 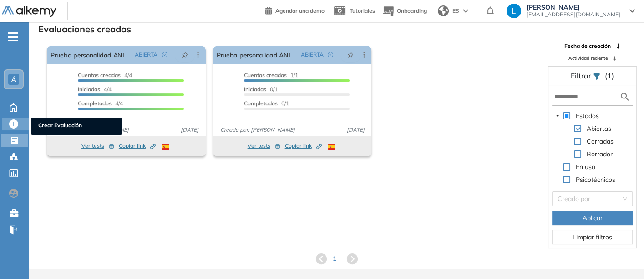 What do you see at coordinates (412, 10) in the screenshot?
I see `span: Onboarding` at bounding box center [412, 10].